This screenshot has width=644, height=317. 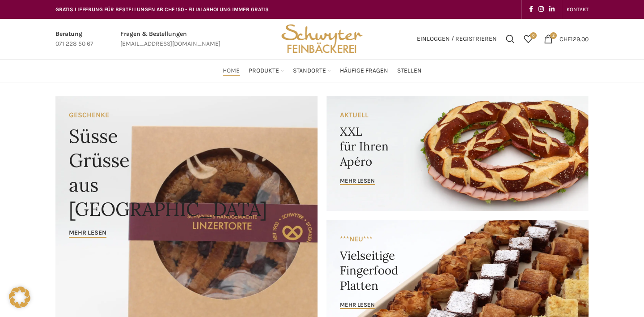 What do you see at coordinates (510, 39) in the screenshot?
I see `div: Suchen` at bounding box center [510, 39].